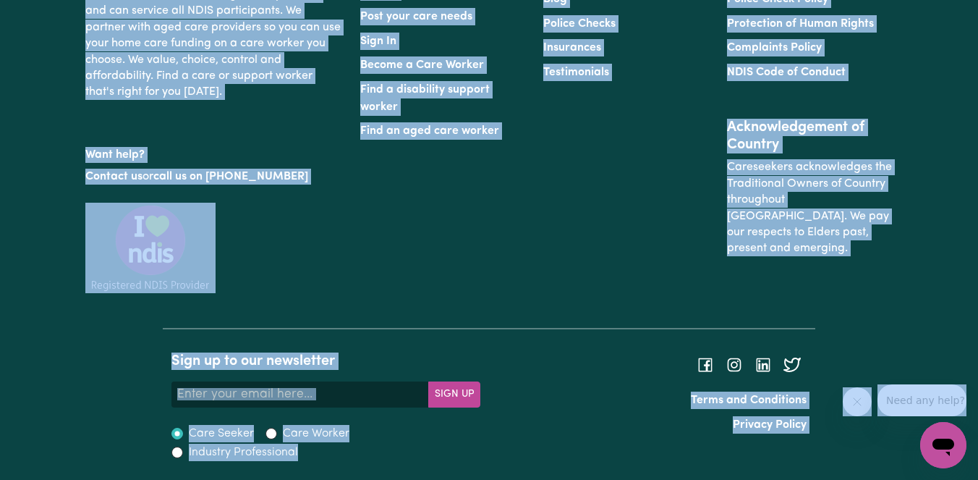 The height and width of the screenshot is (480, 978). What do you see at coordinates (774, 48) in the screenshot?
I see `a: Complaints Policy` at bounding box center [774, 48].